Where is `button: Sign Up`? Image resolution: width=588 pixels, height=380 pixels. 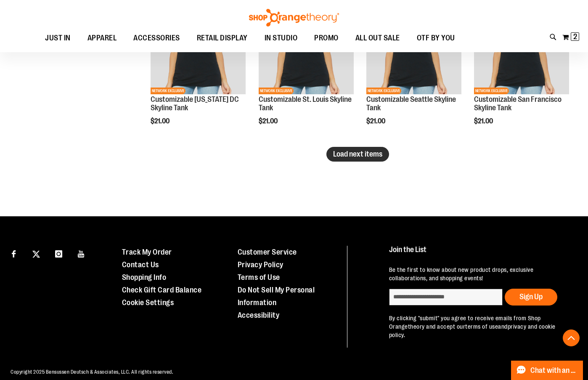
button: Sign Up is located at coordinates (531, 297).